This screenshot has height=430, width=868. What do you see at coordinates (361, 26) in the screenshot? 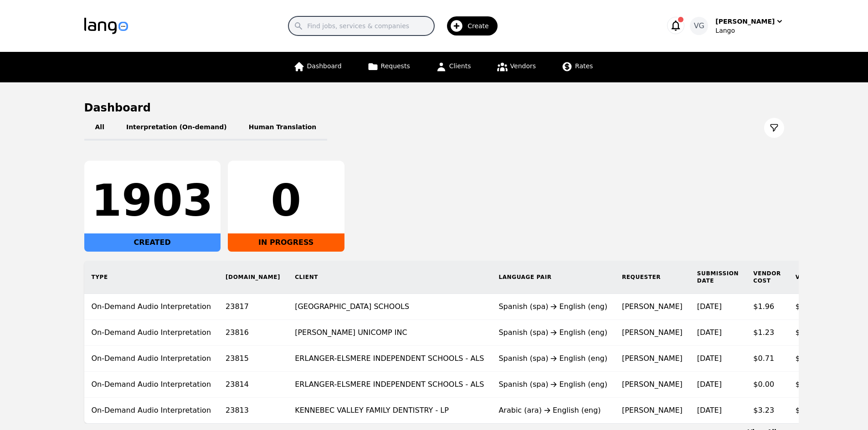
I see `input: Find jobs, services & companies` at bounding box center [361, 26].